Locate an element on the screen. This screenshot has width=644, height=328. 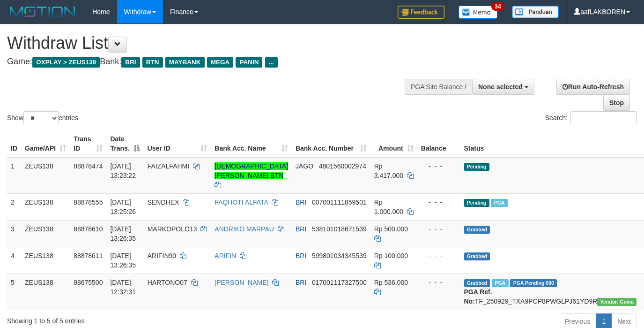
a: Stop is located at coordinates (616, 103).